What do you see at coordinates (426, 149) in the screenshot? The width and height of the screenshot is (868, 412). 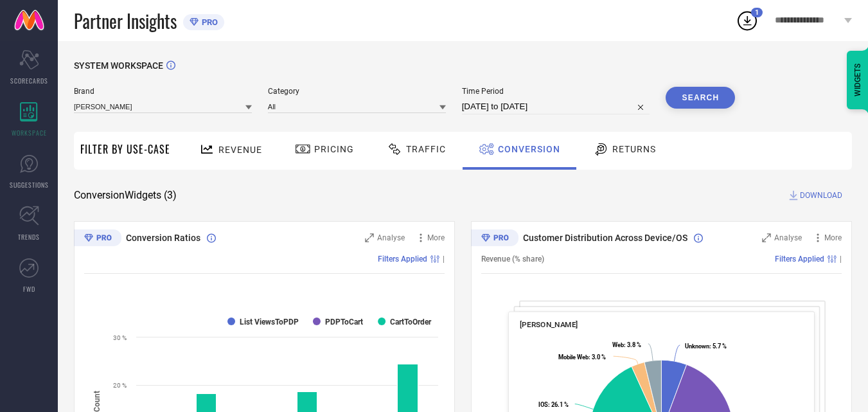 I see `span: Traffic` at bounding box center [426, 149].